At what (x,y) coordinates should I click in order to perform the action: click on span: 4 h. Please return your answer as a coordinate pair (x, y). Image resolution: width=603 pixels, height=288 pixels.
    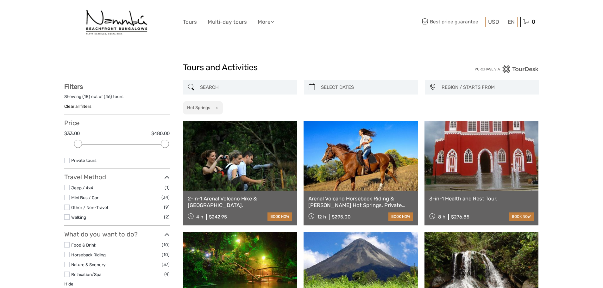
    Looking at the image, I should click on (200, 217).